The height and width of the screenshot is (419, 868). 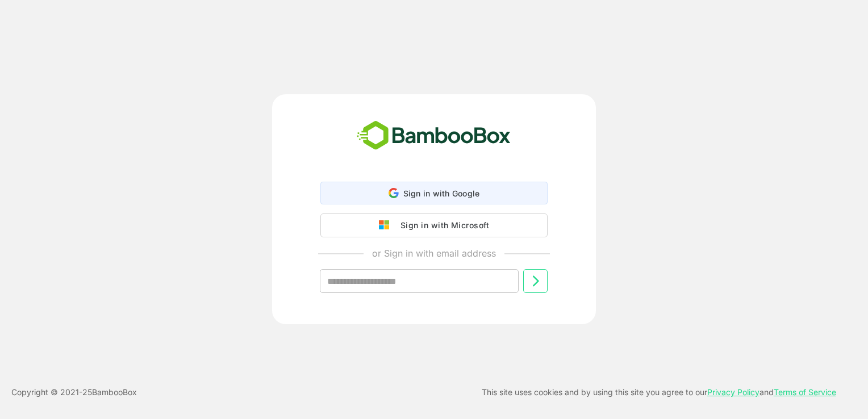 What do you see at coordinates (73, 393) in the screenshot?
I see `p: Copyright © 2021- 25 BambooBox` at bounding box center [73, 393].